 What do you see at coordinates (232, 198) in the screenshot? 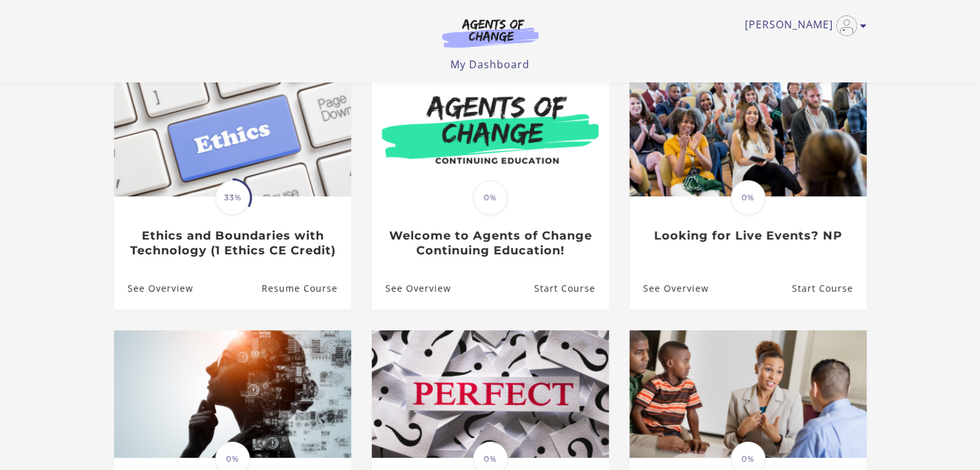
I see `span: 33%` at bounding box center [232, 198].